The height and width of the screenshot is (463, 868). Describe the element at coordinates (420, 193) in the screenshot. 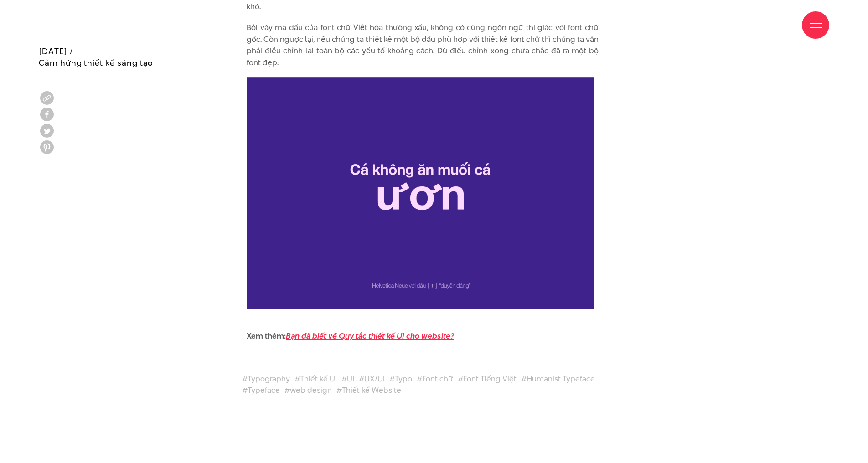

I see `img: font tiếng việt` at that location.